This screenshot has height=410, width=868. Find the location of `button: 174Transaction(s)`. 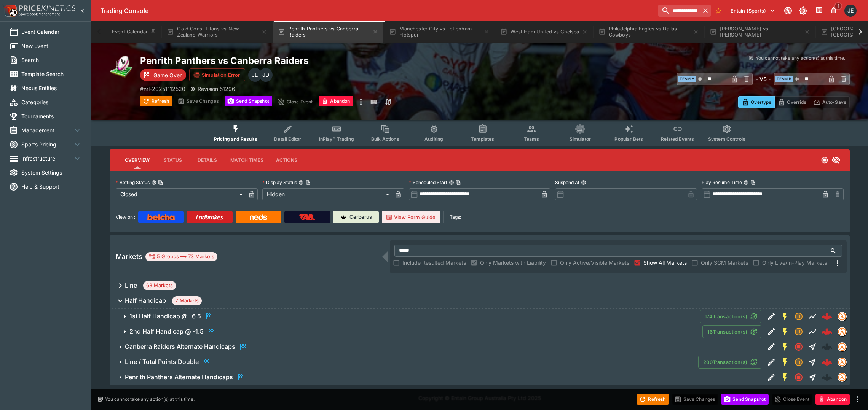

button: 174Transaction(s) is located at coordinates (731, 316).